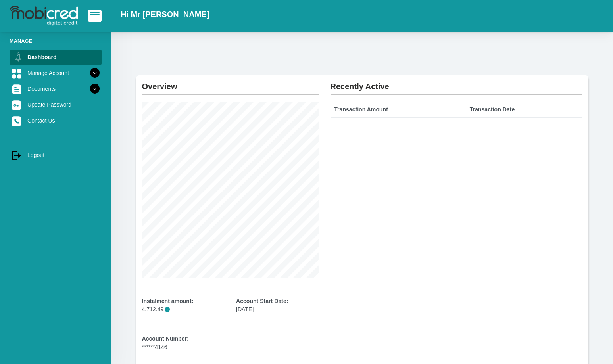 This screenshot has width=613, height=364. I want to click on a: Dashboard, so click(56, 57).